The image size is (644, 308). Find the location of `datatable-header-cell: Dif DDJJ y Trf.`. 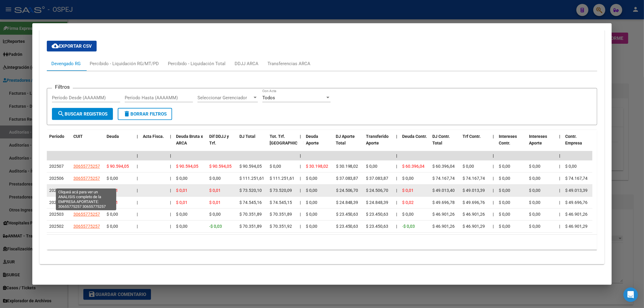

datatable-header-cell: Dif DDJJ y Trf. is located at coordinates (222, 143).